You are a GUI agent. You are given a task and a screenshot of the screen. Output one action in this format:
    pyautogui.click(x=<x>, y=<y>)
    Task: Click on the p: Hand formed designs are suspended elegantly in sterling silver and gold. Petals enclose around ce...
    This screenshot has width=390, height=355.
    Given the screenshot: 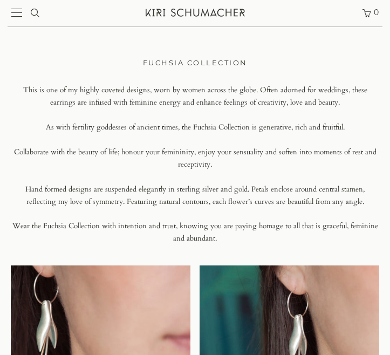 What is the action you would take?
    pyautogui.click(x=195, y=196)
    